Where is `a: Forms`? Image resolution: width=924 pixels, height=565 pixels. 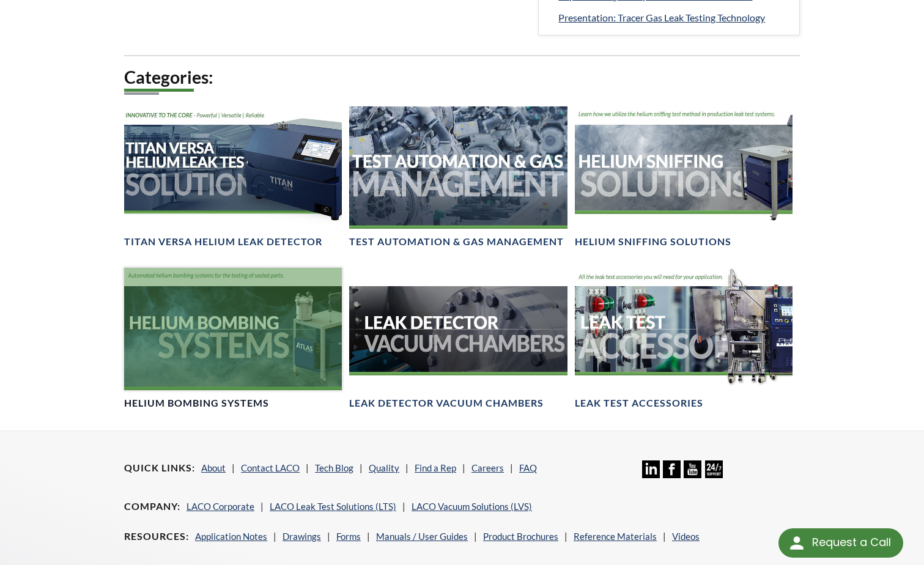 a: Forms is located at coordinates (348, 536).